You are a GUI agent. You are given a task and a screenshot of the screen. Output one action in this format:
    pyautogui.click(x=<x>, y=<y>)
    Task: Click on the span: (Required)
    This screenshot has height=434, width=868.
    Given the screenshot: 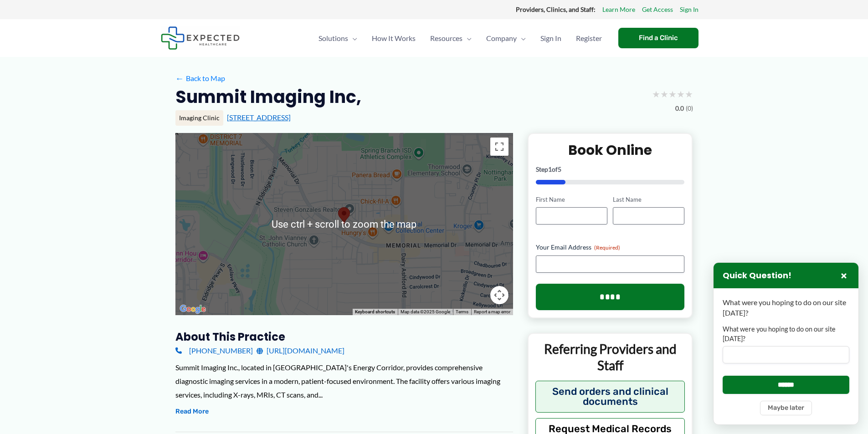 What is the action you would take?
    pyautogui.click(x=607, y=247)
    